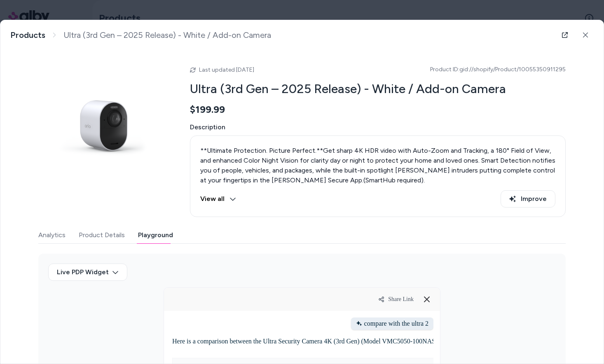 This screenshot has height=364, width=604. I want to click on button: Live PDP Widget, so click(88, 272).